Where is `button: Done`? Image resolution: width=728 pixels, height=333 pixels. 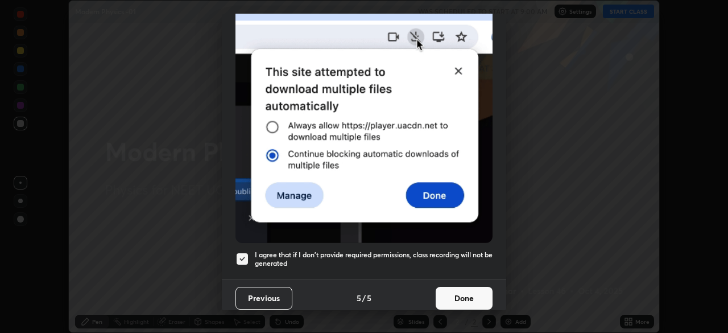
button: Done is located at coordinates (464, 298).